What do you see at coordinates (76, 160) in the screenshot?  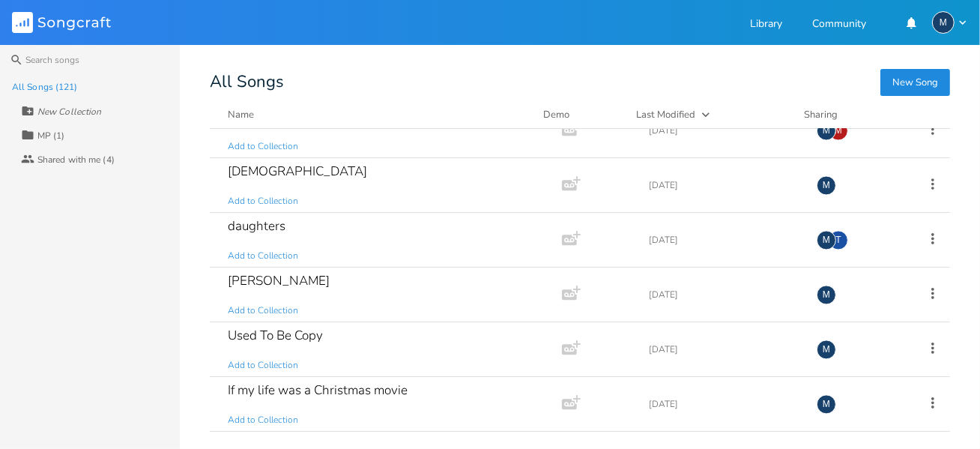 I see `div: Shared with me (4)` at bounding box center [76, 160].